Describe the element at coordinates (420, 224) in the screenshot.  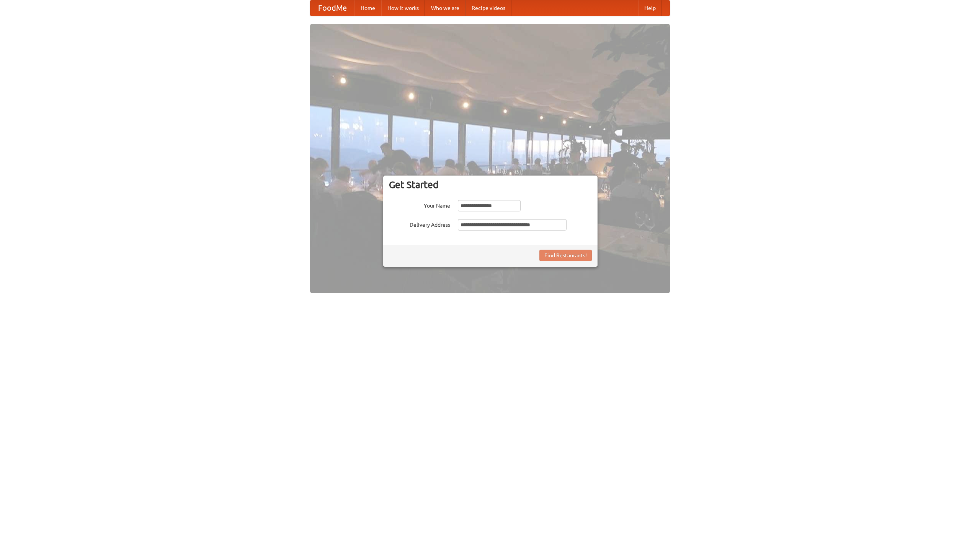
I see `label: Delivery Address` at that location.